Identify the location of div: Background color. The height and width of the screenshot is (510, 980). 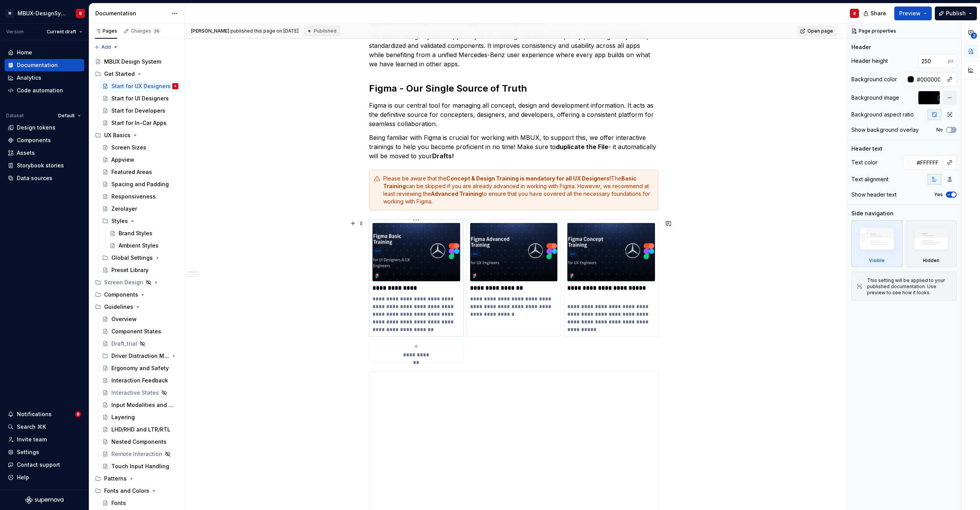
(874, 79).